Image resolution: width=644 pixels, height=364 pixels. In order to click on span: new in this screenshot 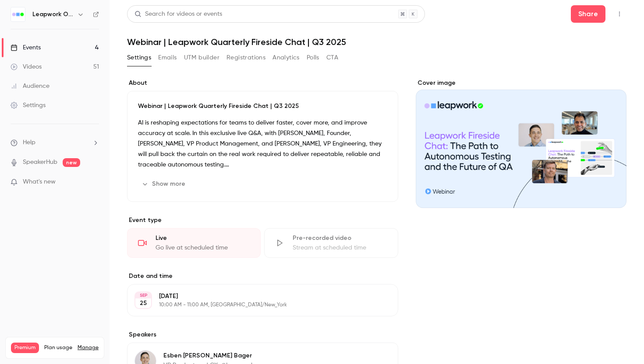, I will do `click(72, 163)`.